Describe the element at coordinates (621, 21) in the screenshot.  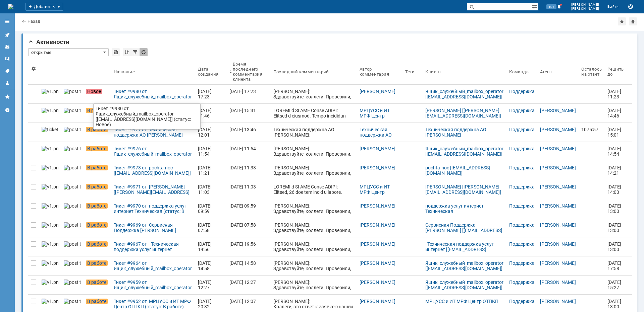
I see `div: Добавить в избранное` at that location.